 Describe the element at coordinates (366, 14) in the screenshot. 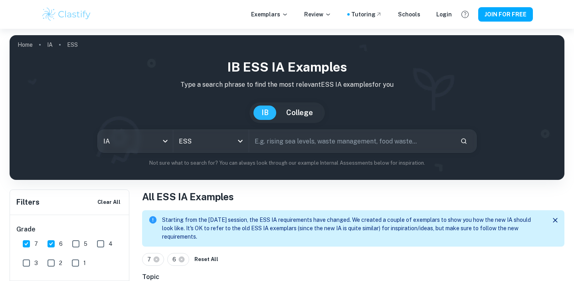

I see `a: Tutoring` at that location.